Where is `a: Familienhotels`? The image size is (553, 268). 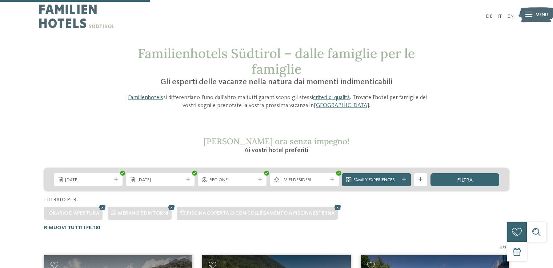
a: Familienhotels is located at coordinates (145, 98).